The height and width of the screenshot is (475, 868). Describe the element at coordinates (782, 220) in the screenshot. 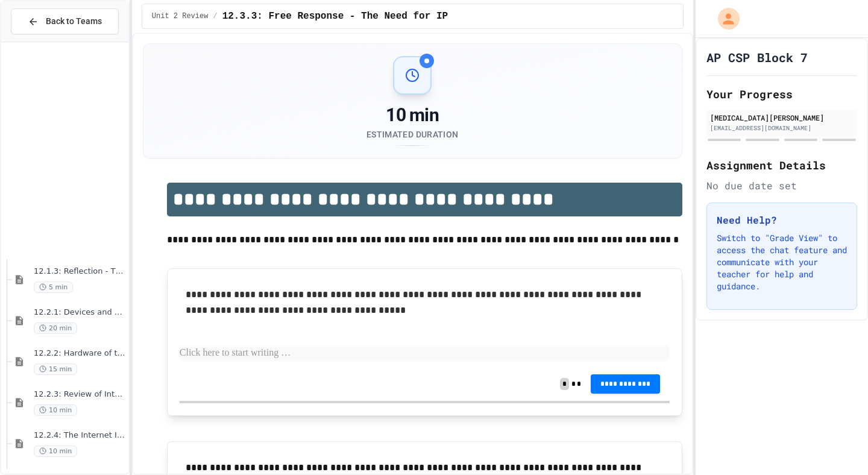

I see `h3: Need Help?` at that location.